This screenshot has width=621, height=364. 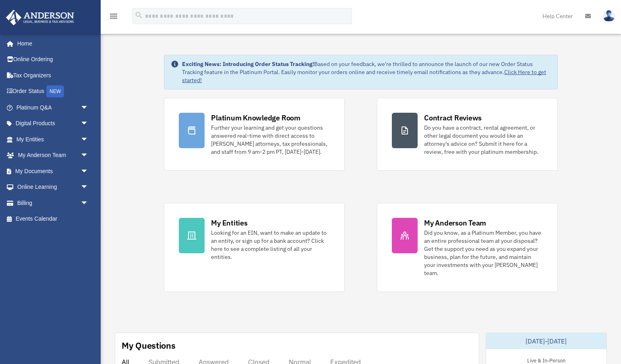 What do you see at coordinates (53, 203) in the screenshot?
I see `a: Billingarrow_drop_down` at bounding box center [53, 203].